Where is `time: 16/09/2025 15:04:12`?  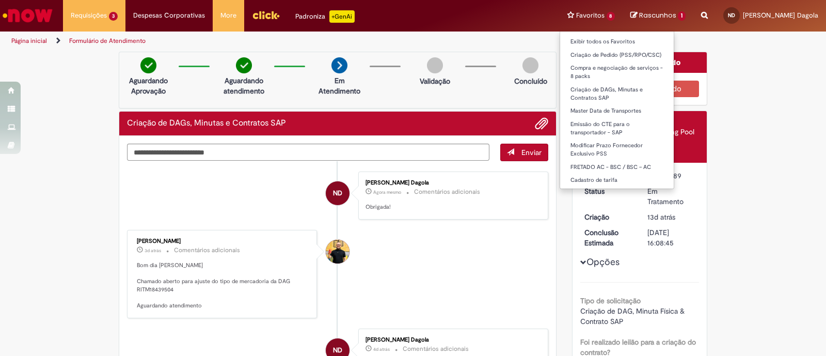
time: 16/09/2025 15:04:12 is located at coordinates (661, 217).